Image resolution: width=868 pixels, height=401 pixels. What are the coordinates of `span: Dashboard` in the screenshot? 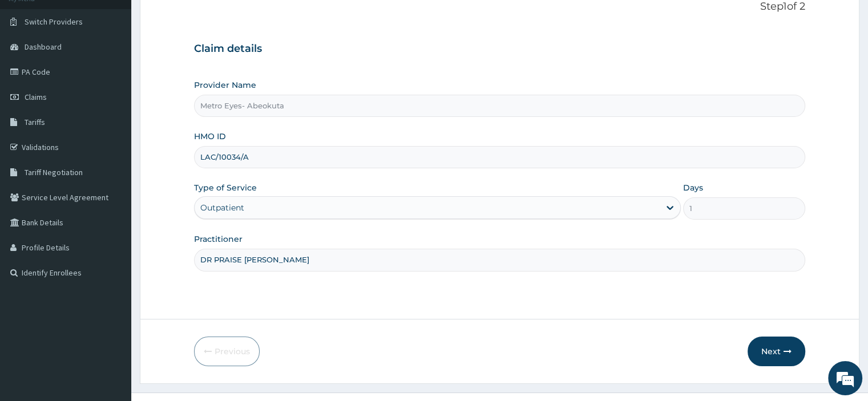 It's located at (43, 47).